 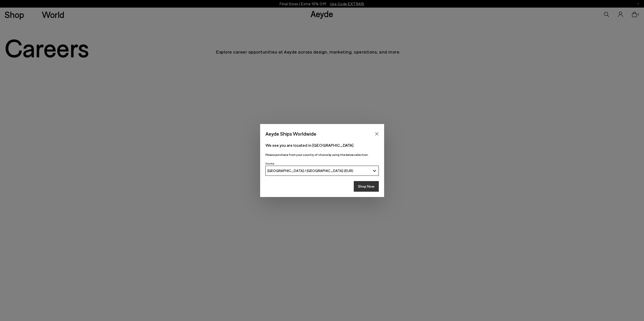 I want to click on button: Close, so click(x=377, y=134).